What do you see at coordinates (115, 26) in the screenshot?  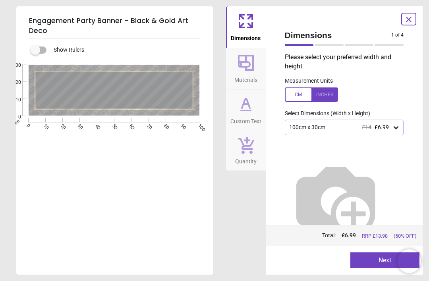 I see `h5: Engagement Party Banner - Black & Gold Art Deco` at bounding box center [115, 26].